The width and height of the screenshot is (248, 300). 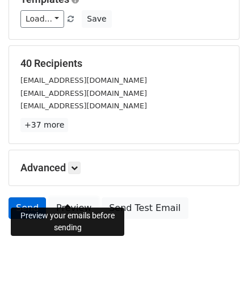 What do you see at coordinates (124, 168) in the screenshot?
I see `h5: Advanced` at bounding box center [124, 168].